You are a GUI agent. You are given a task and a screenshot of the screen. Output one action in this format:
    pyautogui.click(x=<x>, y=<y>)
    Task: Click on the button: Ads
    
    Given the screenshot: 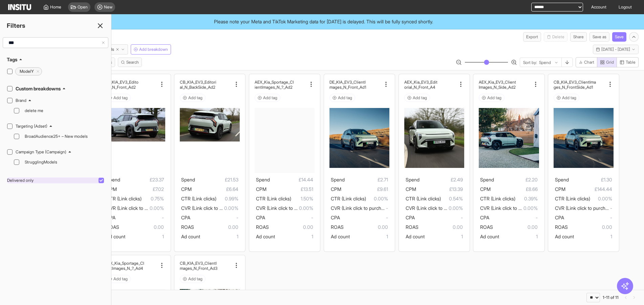 What is the action you would take?
    pyautogui.click(x=116, y=50)
    